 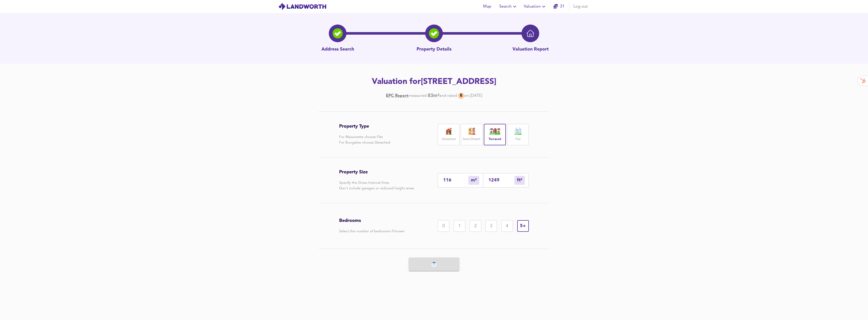 I want to click on p: Property Details, so click(x=434, y=50).